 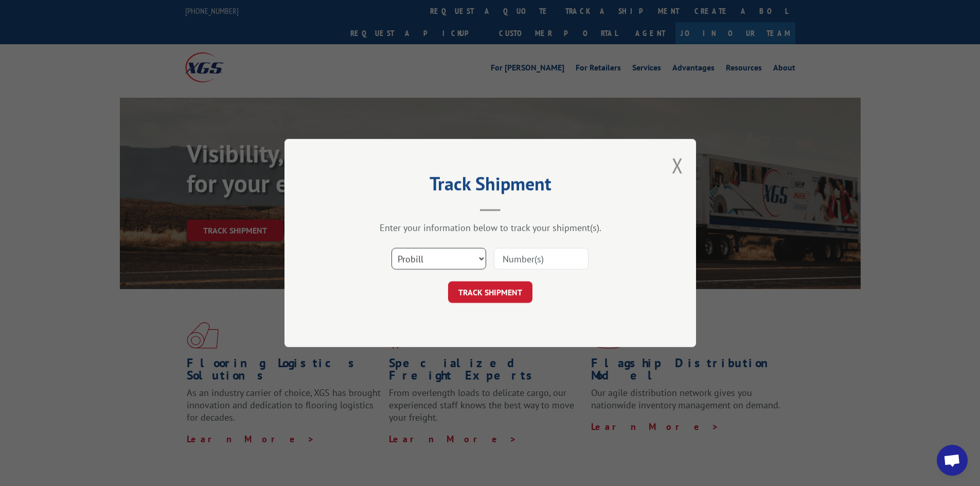 I want to click on input: Number(s), so click(x=541, y=259).